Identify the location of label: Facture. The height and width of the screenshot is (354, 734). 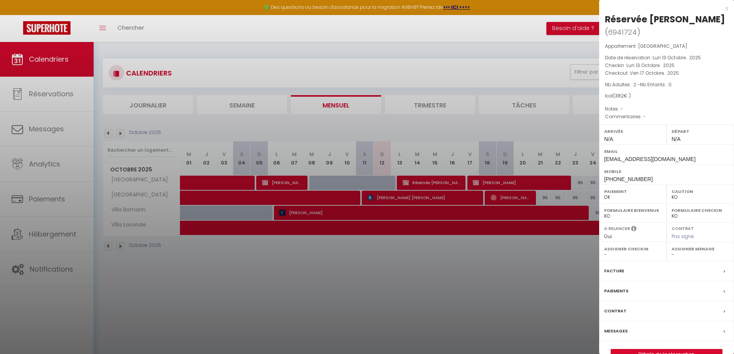
(614, 271).